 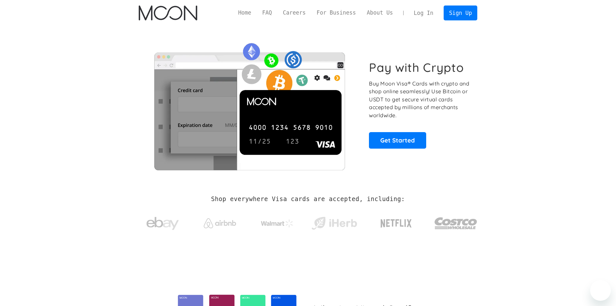 What do you see at coordinates (398, 140) in the screenshot?
I see `a: Get Started` at bounding box center [398, 140].